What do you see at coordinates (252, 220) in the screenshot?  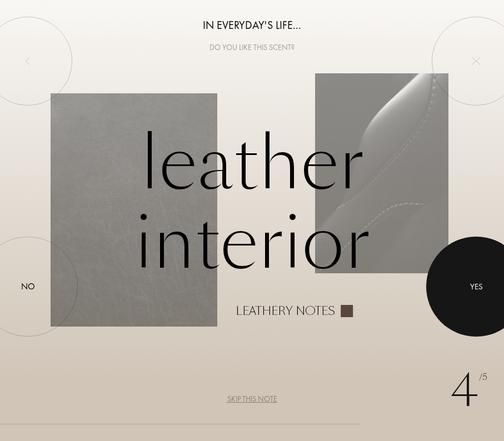 I see `div: Leather interior` at bounding box center [252, 220].